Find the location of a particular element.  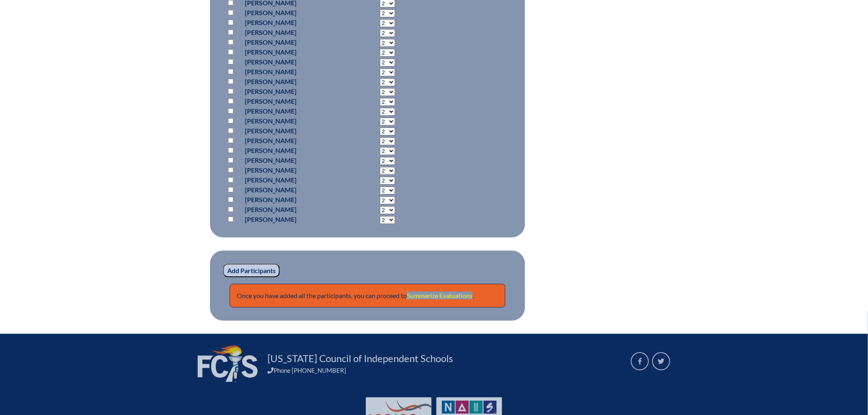

input: Add Participants is located at coordinates (251, 271).